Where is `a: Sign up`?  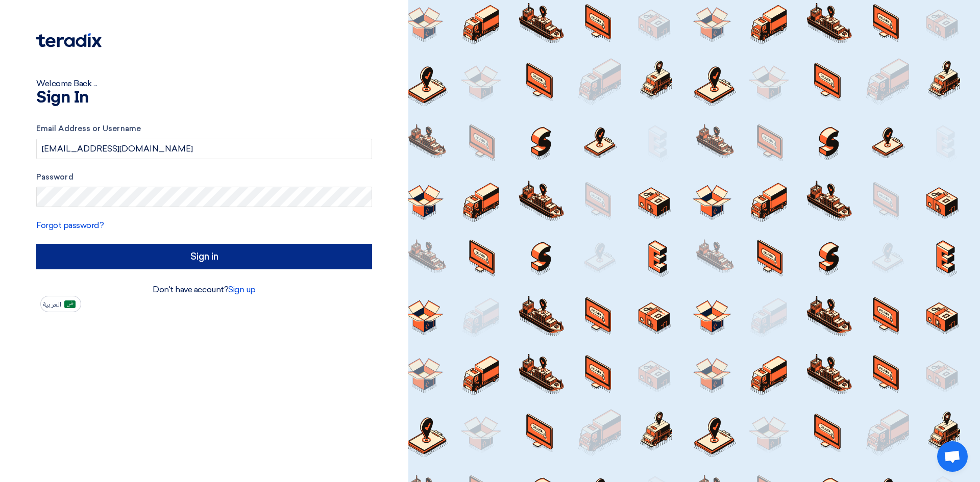 a: Sign up is located at coordinates (242, 289).